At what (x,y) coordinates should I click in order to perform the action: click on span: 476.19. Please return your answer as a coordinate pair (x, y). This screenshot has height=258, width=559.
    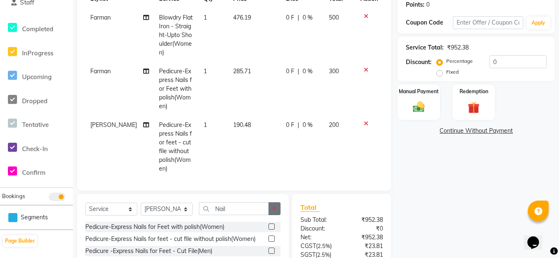
    Looking at the image, I should click on (242, 17).